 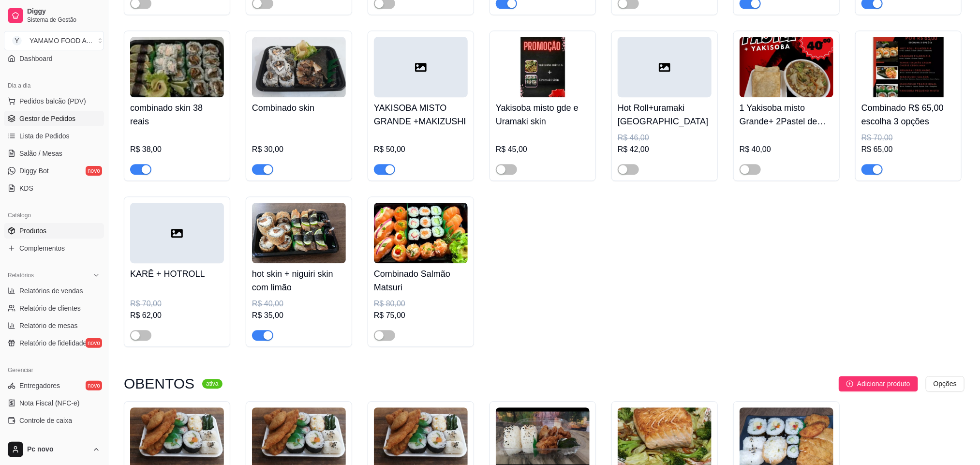 I want to click on div: R$ 65,00, so click(x=908, y=149).